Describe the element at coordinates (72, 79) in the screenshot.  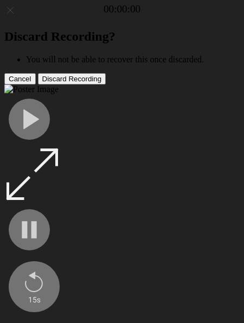
I see `button: Discard Recording` at that location.